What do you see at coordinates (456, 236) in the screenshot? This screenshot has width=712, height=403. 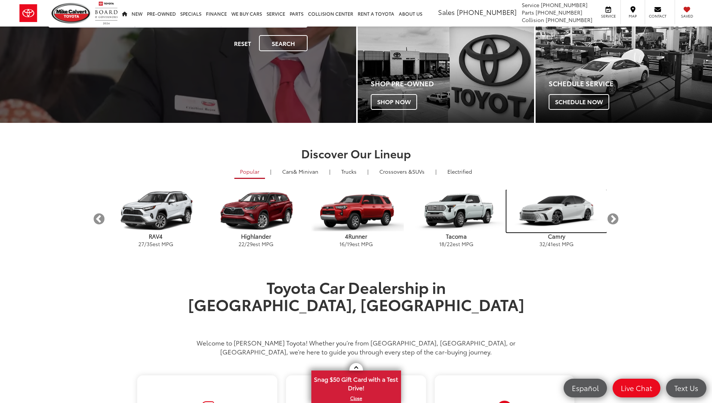 I see `p: Tacoma` at bounding box center [456, 236].